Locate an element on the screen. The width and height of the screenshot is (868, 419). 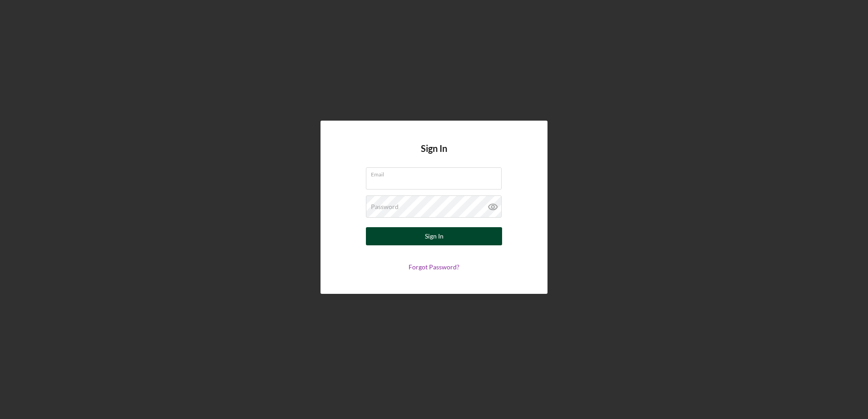
h4: Sign In is located at coordinates (434, 155).